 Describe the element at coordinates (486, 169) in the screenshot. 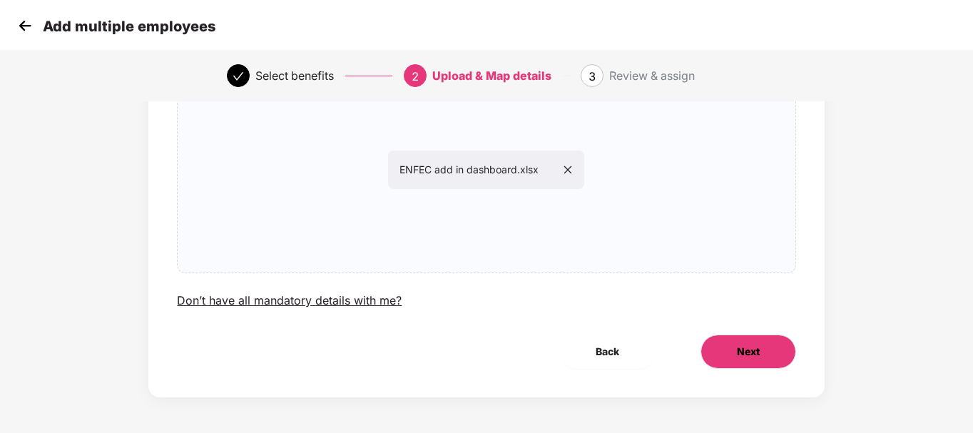

I see `span: ENFEC add in dashboard.xlsx` at that location.